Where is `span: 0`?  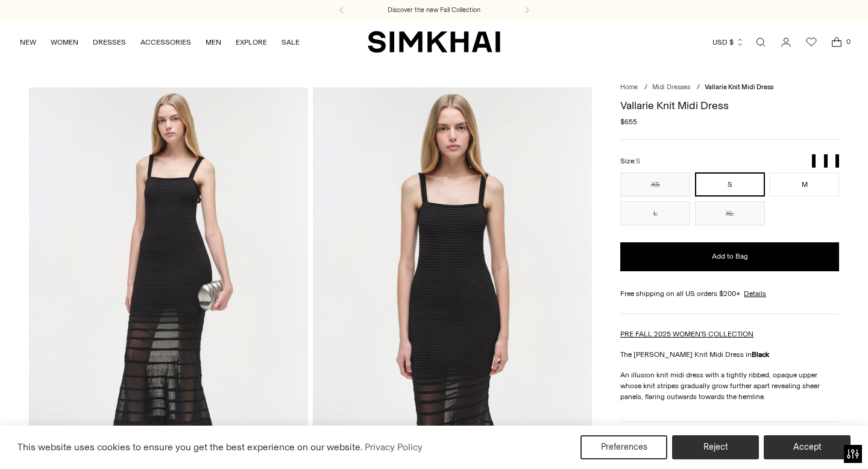
span: 0 is located at coordinates (848, 42).